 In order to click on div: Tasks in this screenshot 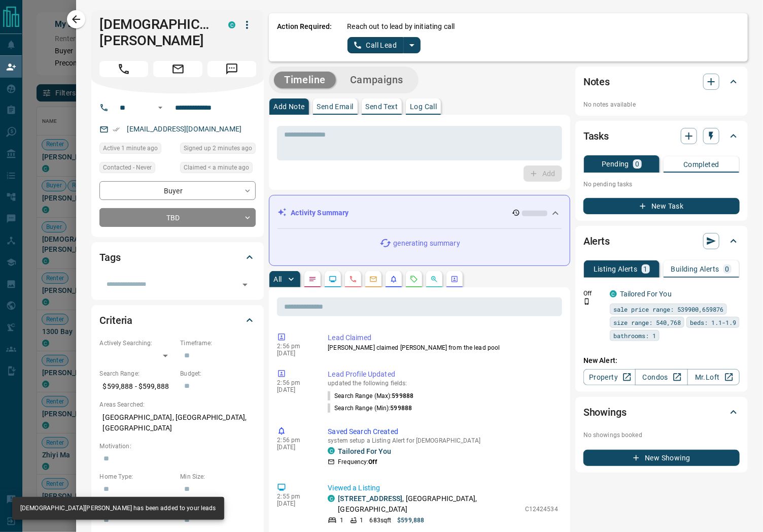, I will do `click(661, 136)`.